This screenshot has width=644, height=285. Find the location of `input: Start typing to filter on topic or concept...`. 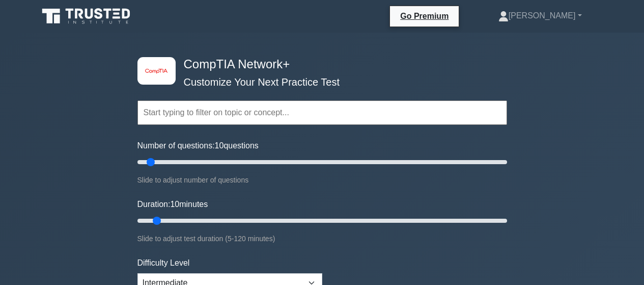

input: Start typing to filter on topic or concept... is located at coordinates (322, 113).